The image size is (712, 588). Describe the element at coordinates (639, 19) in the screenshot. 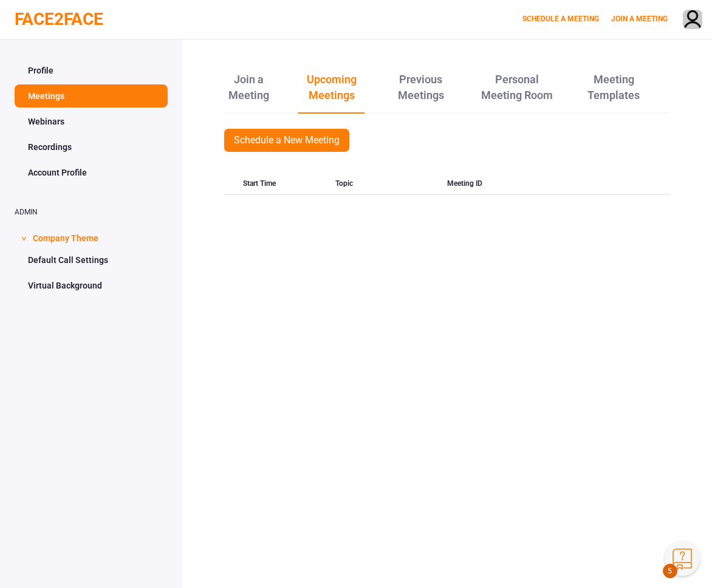

I see `a: JOIN A MEETING` at that location.